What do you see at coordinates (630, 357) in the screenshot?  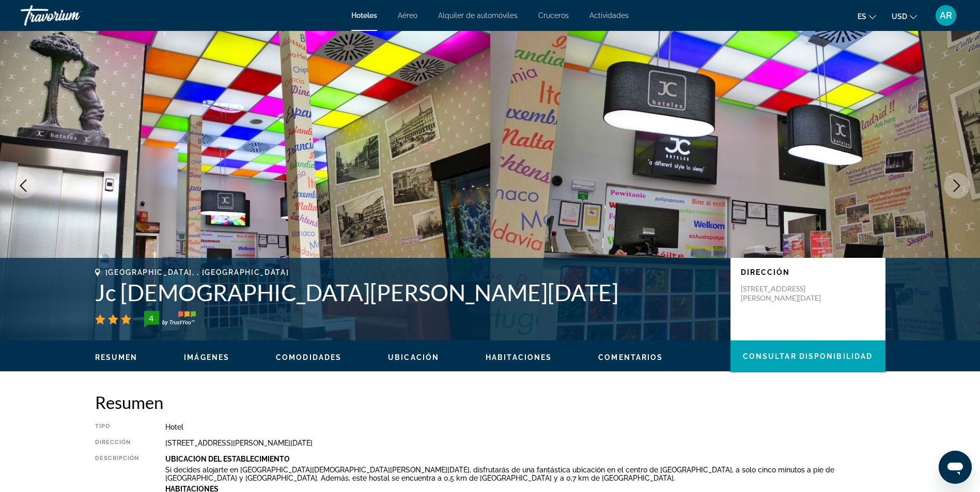 I see `button: Comentarios` at bounding box center [630, 357].